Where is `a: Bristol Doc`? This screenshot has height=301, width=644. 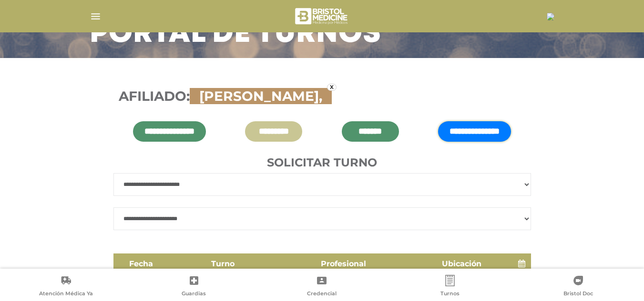
a: Bristol Doc is located at coordinates (578, 287).